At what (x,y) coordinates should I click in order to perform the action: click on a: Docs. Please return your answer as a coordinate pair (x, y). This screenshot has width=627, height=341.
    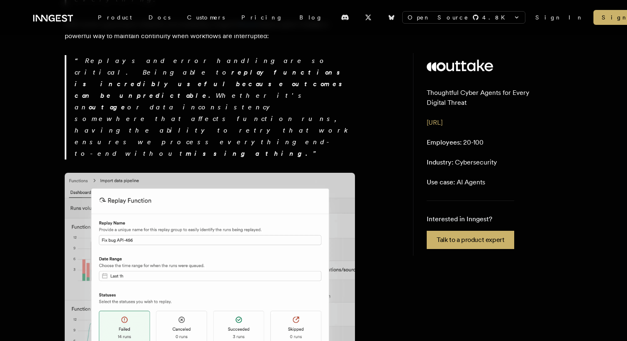
    Looking at the image, I should click on (159, 17).